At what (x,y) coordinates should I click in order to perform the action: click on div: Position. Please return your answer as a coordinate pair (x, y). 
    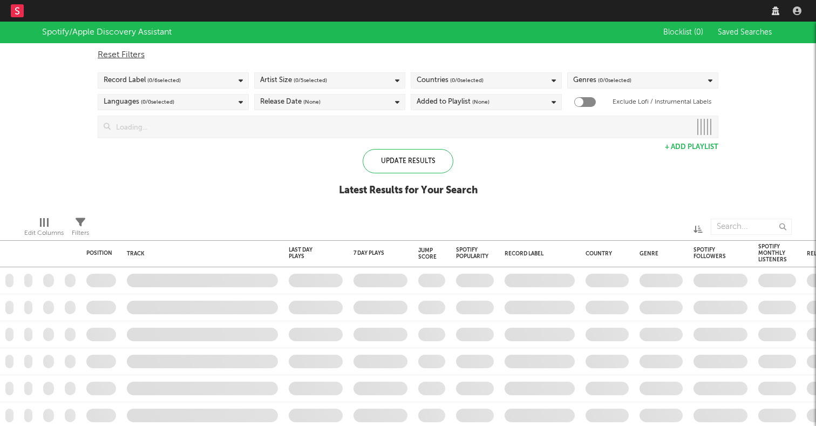
    Looking at the image, I should click on (99, 253).